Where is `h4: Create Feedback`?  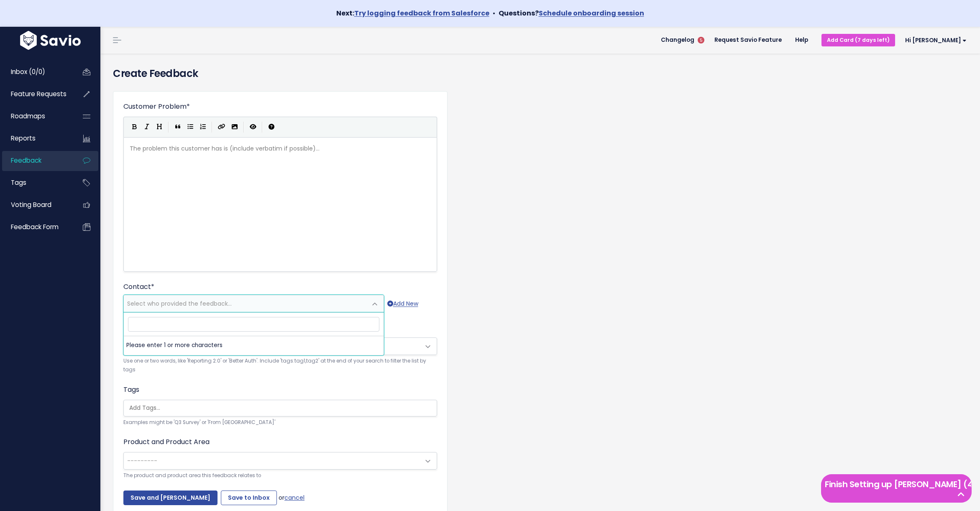
h4: Create Feedback is located at coordinates (540, 73).